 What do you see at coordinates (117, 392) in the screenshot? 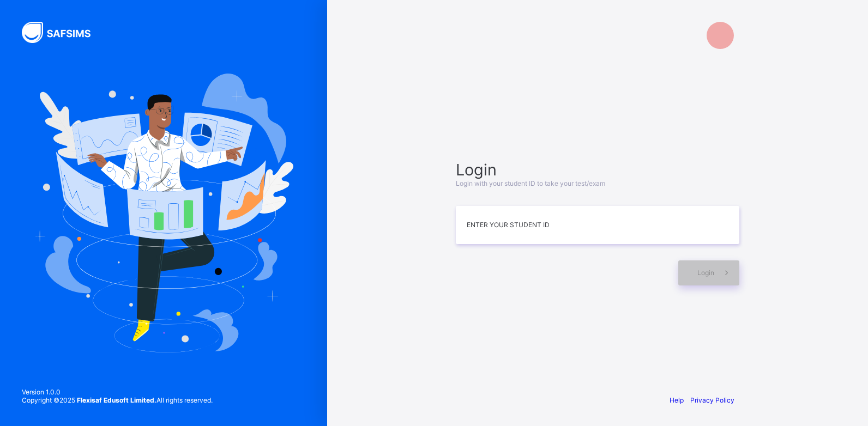
I see `span: Version 1.0.0` at bounding box center [117, 392].